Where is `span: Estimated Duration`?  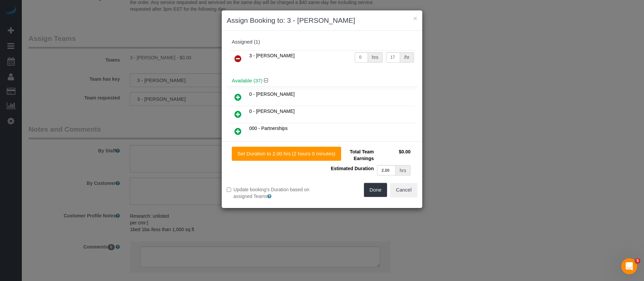
span: Estimated Duration is located at coordinates (352, 168).